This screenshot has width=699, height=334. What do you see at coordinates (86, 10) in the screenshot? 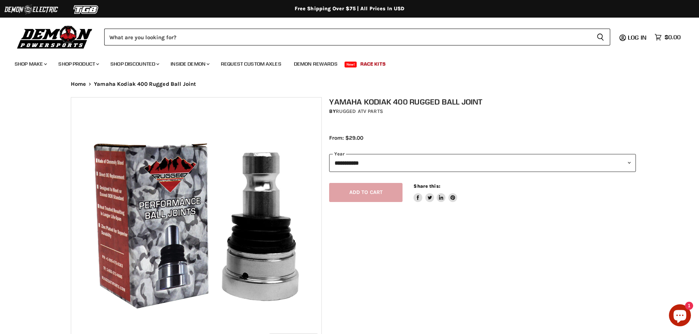
I see `img: TGB Logo 2` at bounding box center [86, 10].